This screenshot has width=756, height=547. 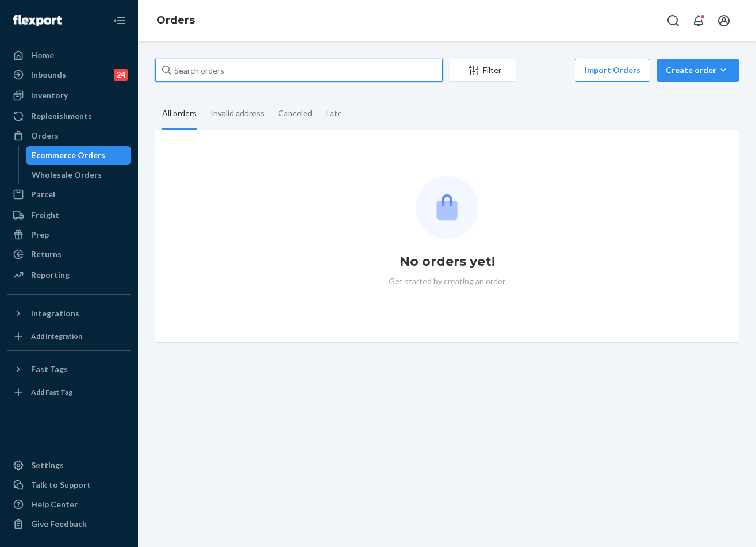 I want to click on div: Fast Tags, so click(x=50, y=369).